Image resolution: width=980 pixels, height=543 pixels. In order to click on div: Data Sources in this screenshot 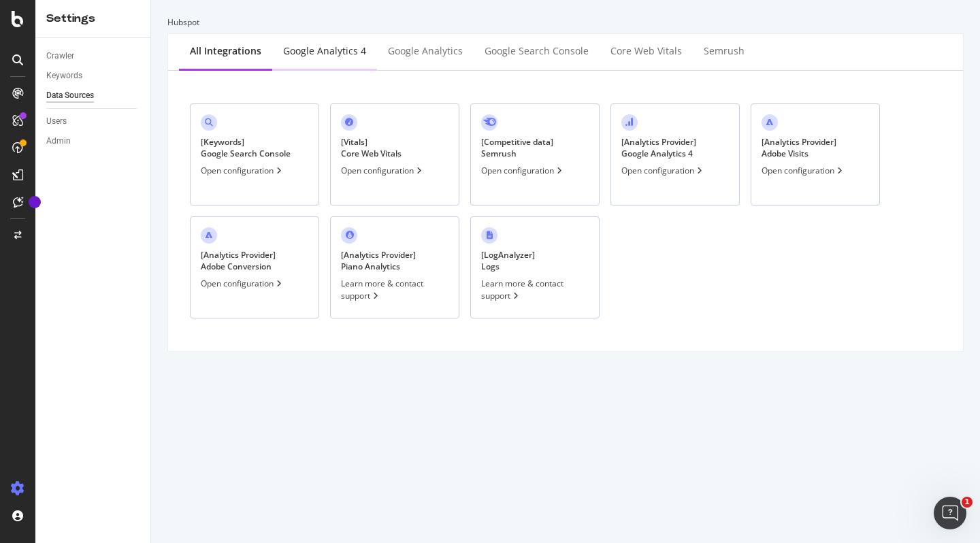, I will do `click(70, 95)`.